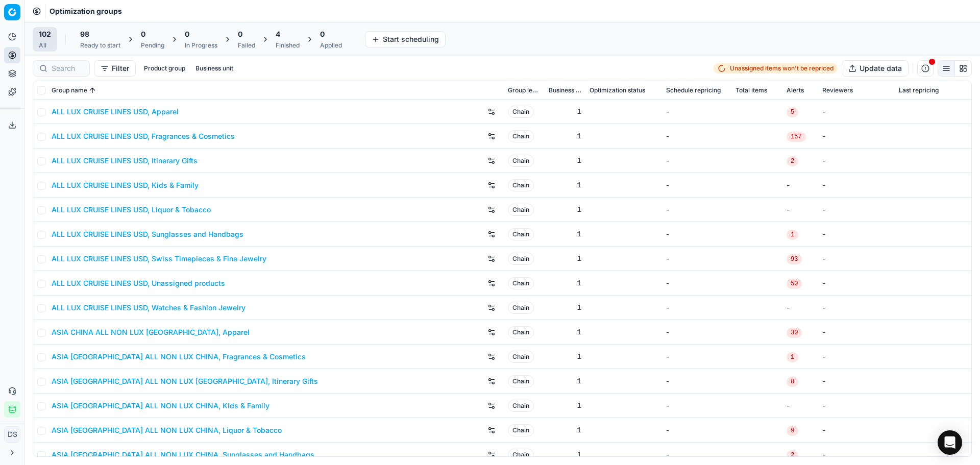  What do you see at coordinates (837, 90) in the screenshot?
I see `span: Reviewers` at bounding box center [837, 90].